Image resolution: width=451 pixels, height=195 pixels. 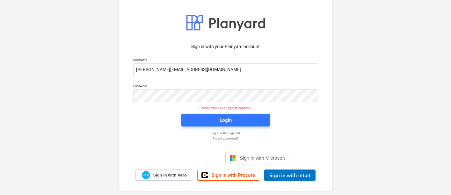 I want to click on img: Xero logo, so click(x=146, y=175).